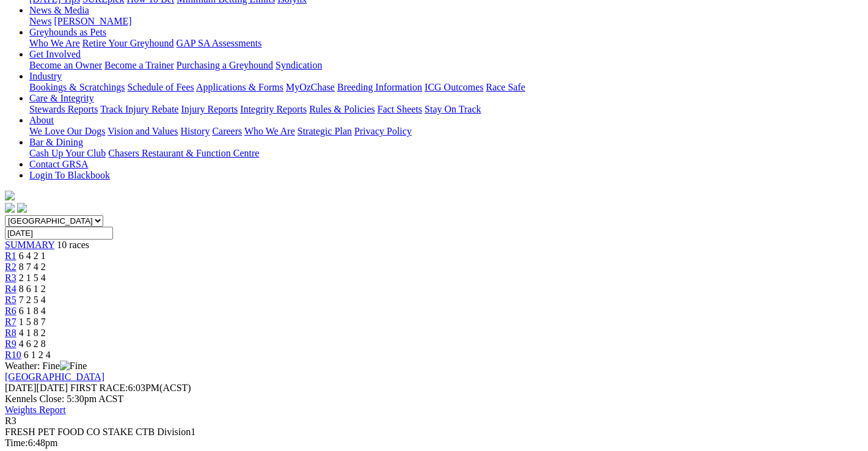 The image size is (868, 451). What do you see at coordinates (59, 163) in the screenshot?
I see `a: Contact GRSA` at bounding box center [59, 163].